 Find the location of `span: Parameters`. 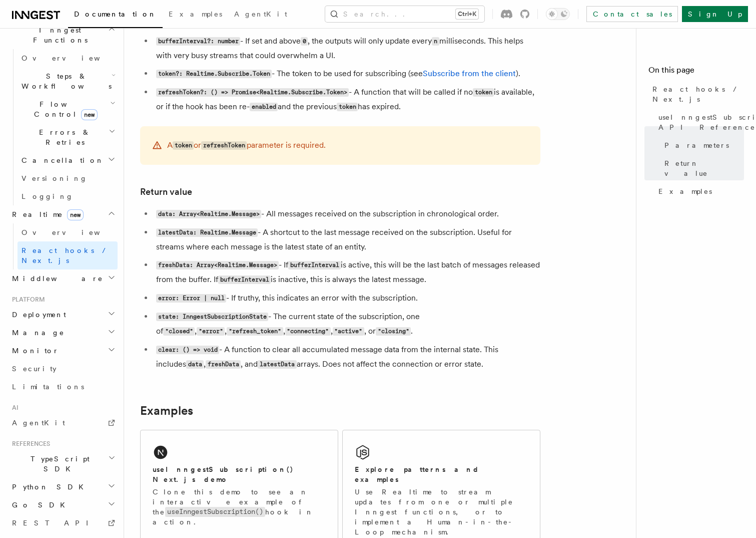

span: Parameters is located at coordinates (697, 145).